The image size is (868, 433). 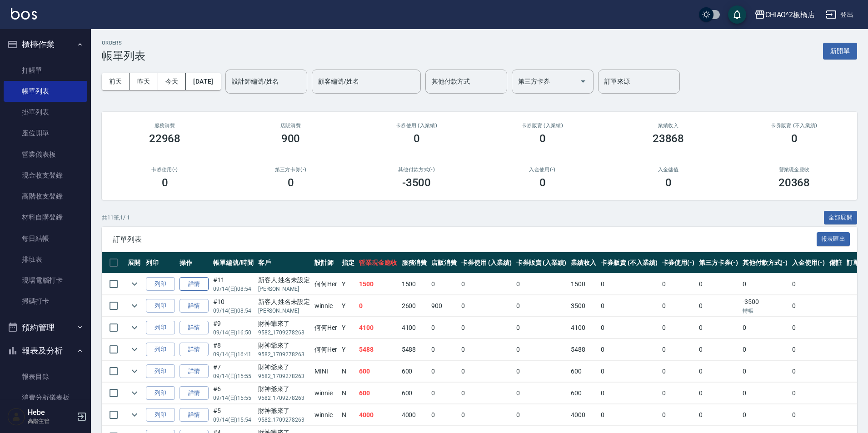 What do you see at coordinates (116, 217) in the screenshot?
I see `p: 共 11 筆, 1 / 1` at bounding box center [116, 217].